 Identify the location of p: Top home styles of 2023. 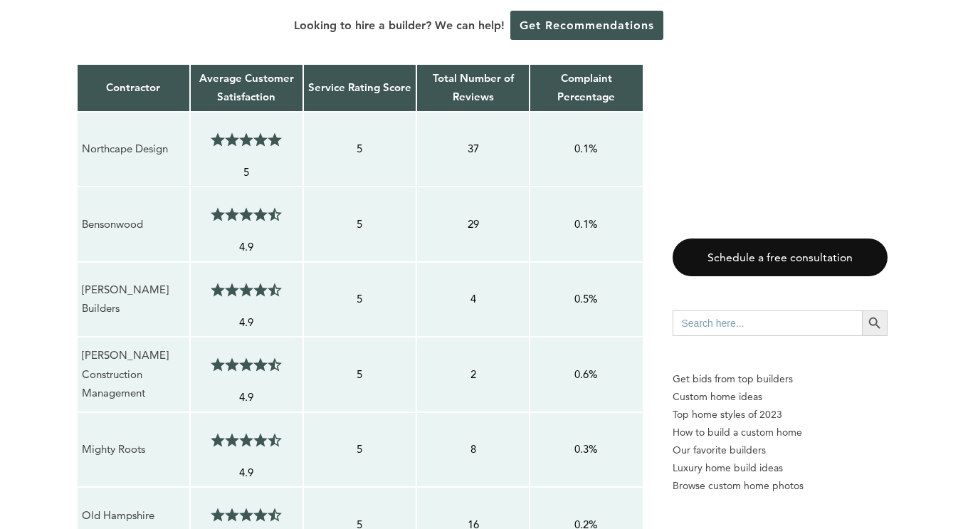
(780, 414).